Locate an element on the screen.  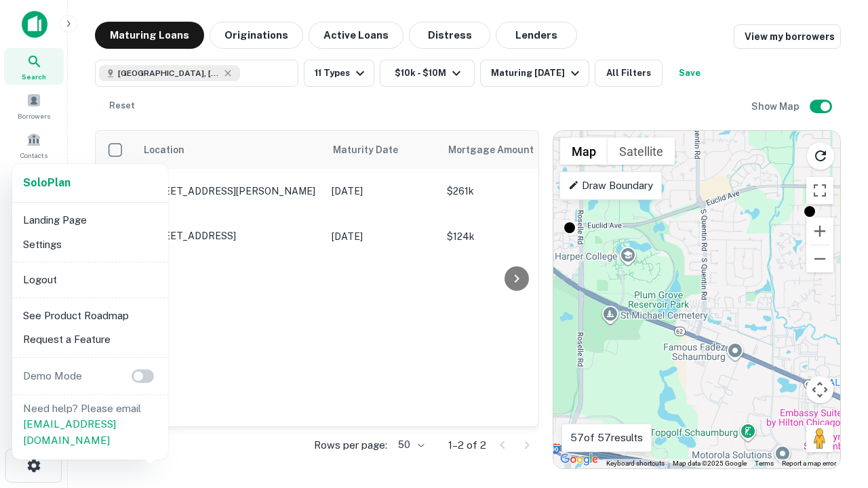
a: SoloPlan is located at coordinates (47, 183).